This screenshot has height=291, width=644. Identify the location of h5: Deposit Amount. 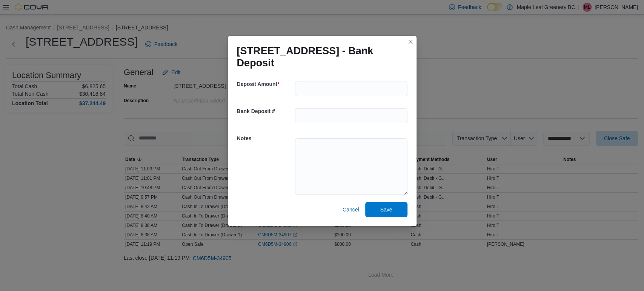
(265, 84).